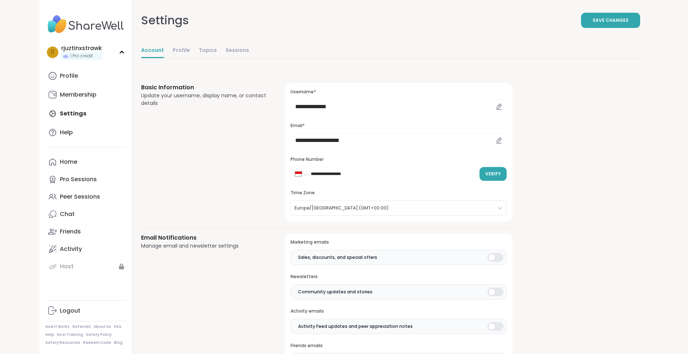 This screenshot has width=688, height=354. Describe the element at coordinates (82, 327) in the screenshot. I see `a: Referrals` at that location.